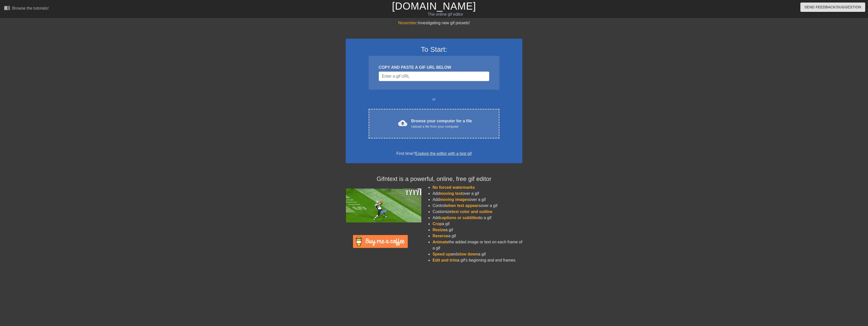 This screenshot has width=868, height=326. What do you see at coordinates (26, 9) in the screenshot?
I see `a: Browse the tutorials!` at bounding box center [26, 9].